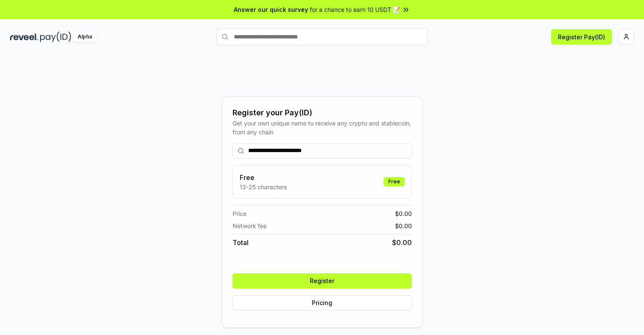 This screenshot has width=644, height=335. I want to click on button: Register Pay(ID), so click(582, 37).